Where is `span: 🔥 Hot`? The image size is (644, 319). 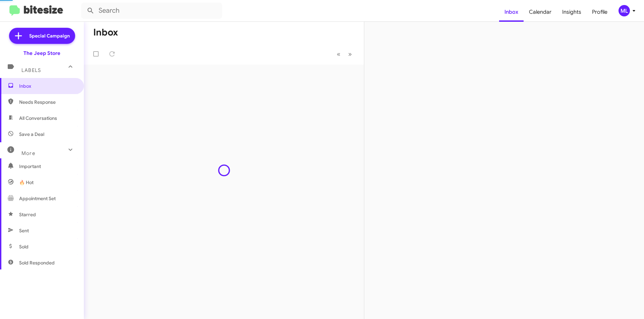 span: 🔥 Hot is located at coordinates (26, 182).